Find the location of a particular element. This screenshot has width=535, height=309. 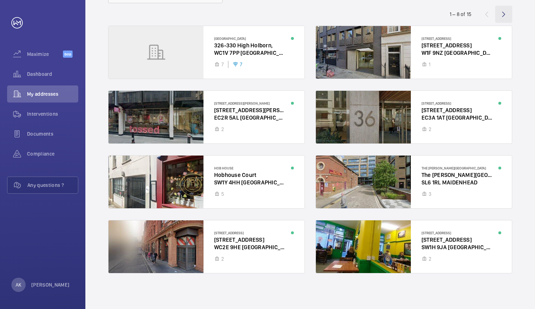

span: Compliance is located at coordinates (53, 154).